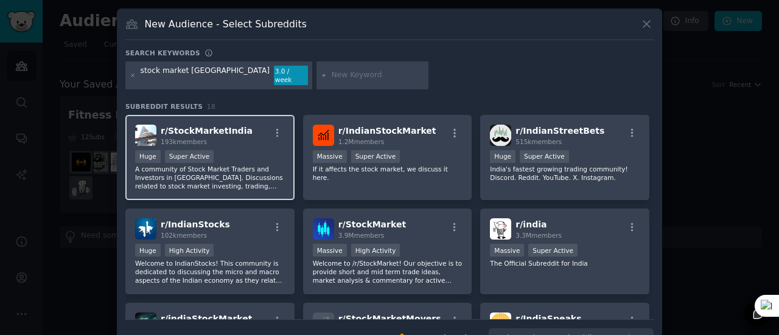 The height and width of the screenshot is (335, 779). Describe the element at coordinates (361, 142) in the screenshot. I see `span: 1.2M members` at that location.